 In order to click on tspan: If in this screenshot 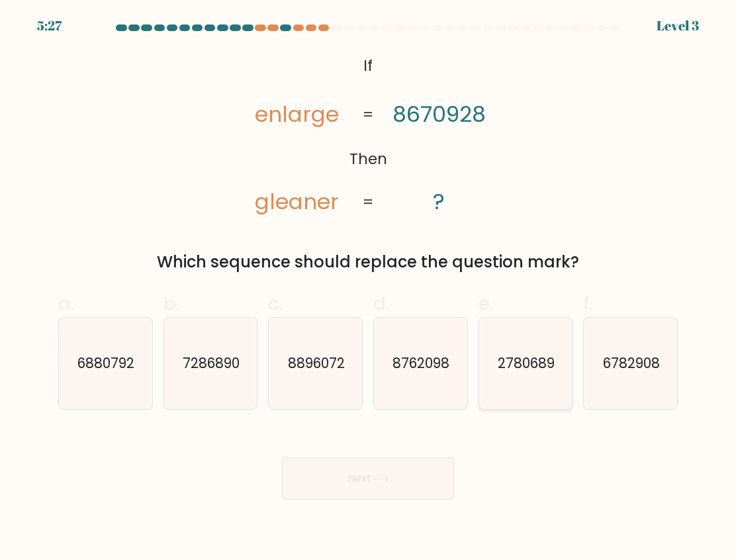, I will do `click(368, 66)`.